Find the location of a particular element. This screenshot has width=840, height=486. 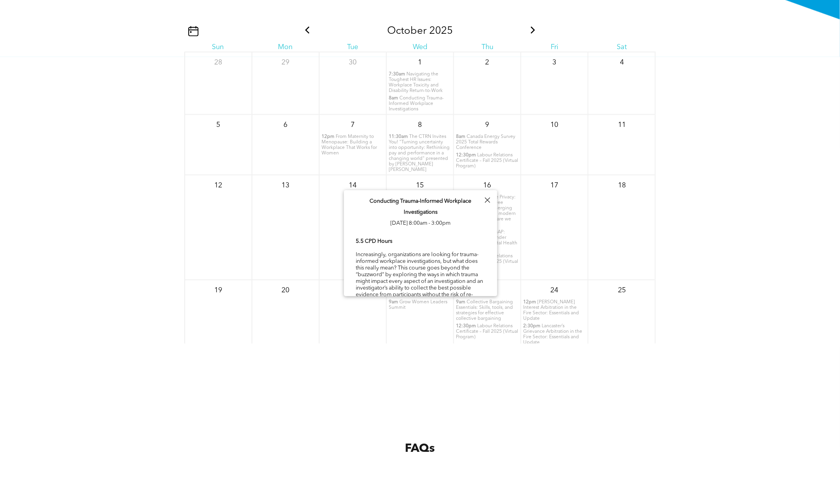

div: Wed is located at coordinates (420, 47).